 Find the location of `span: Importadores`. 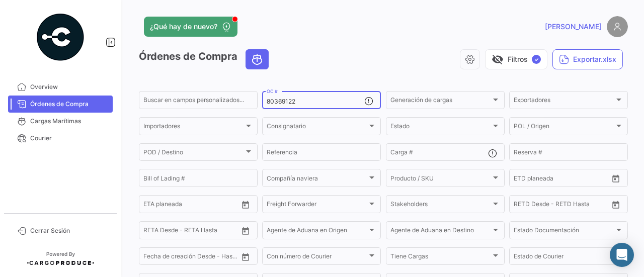

span: Importadores is located at coordinates (194, 128).